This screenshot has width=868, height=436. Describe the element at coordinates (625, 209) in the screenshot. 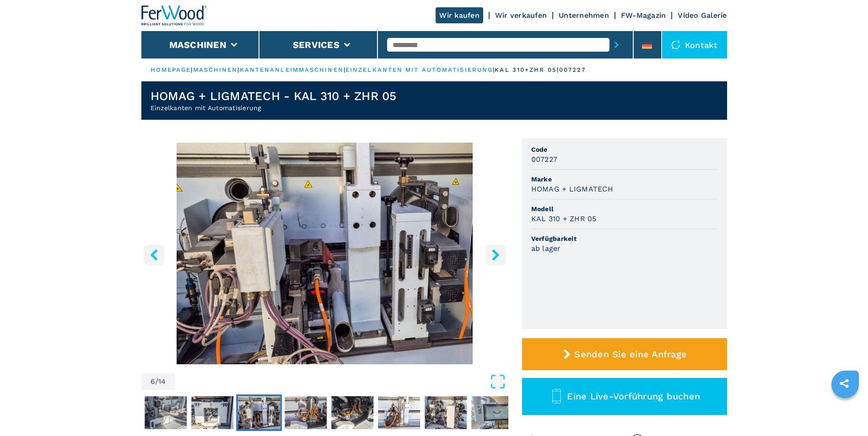

I see `span: Modell` at that location.